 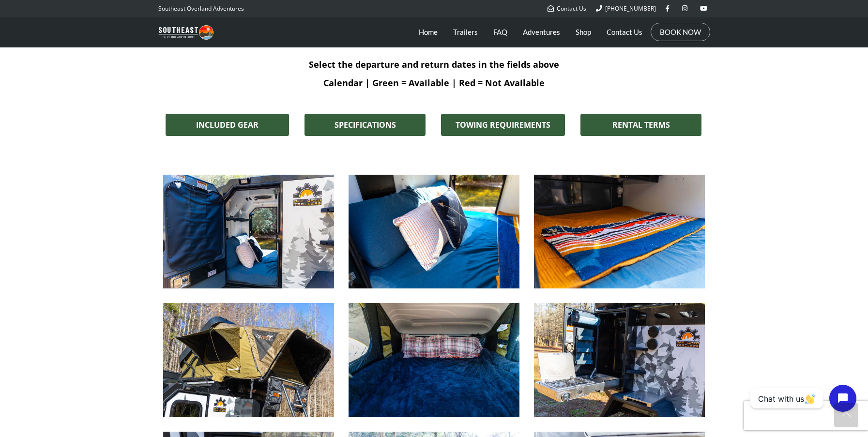 I want to click on a: BOOK NOW, so click(x=680, y=32).